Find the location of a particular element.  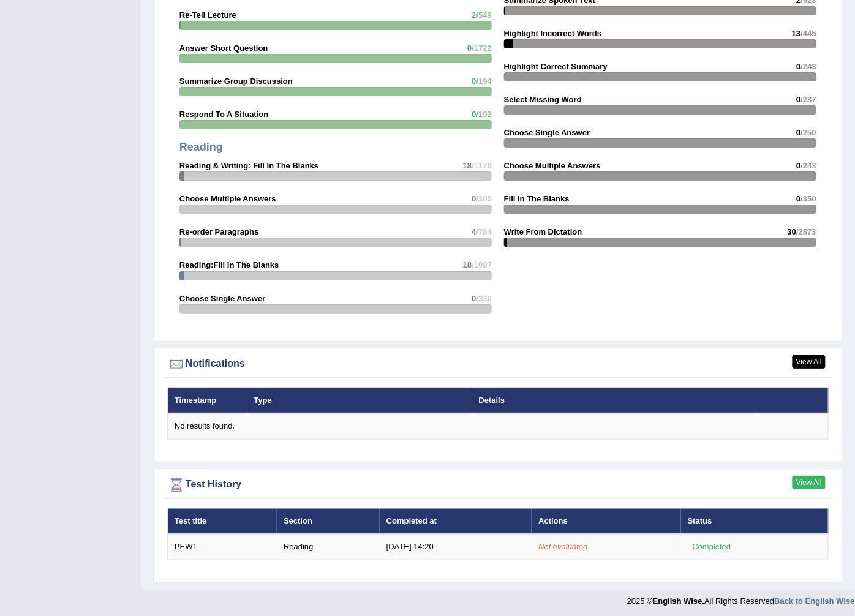

span: 4 is located at coordinates (474, 231).